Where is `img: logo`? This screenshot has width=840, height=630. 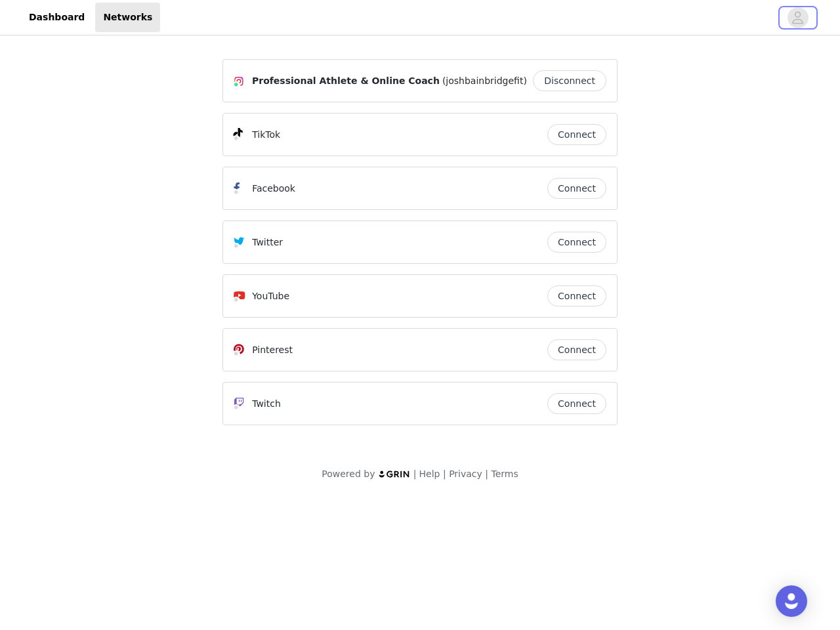
img: logo is located at coordinates (395, 474).